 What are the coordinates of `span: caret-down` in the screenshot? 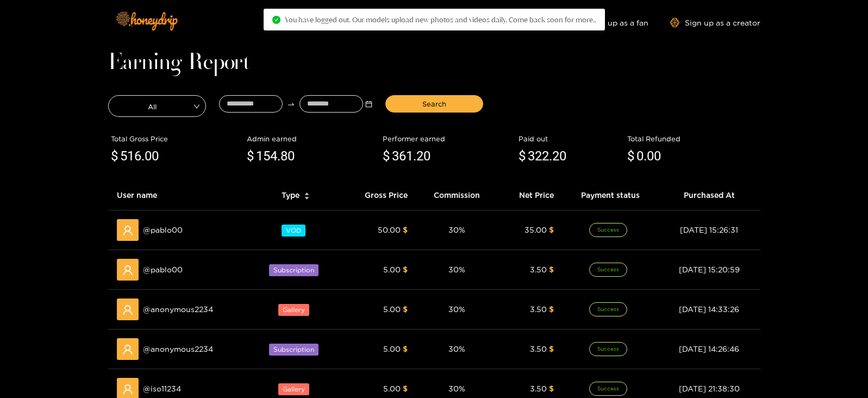 It's located at (306, 198).